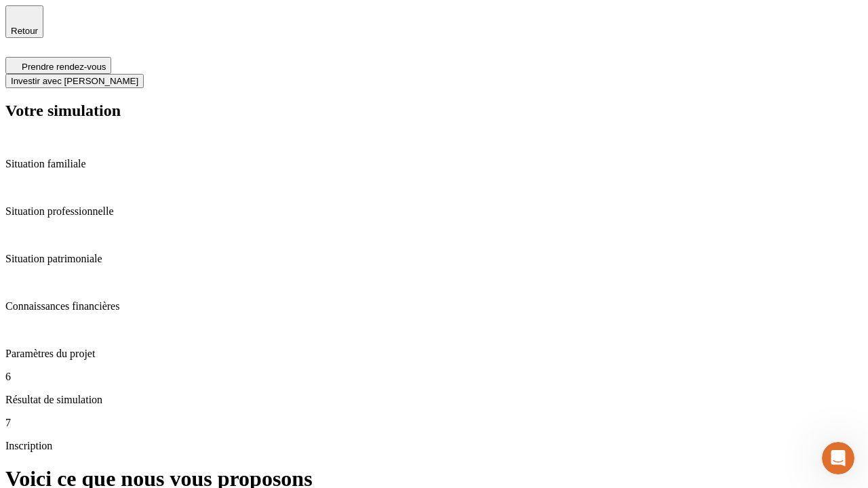 The height and width of the screenshot is (488, 868). I want to click on p: Situation professionnelle, so click(434, 212).